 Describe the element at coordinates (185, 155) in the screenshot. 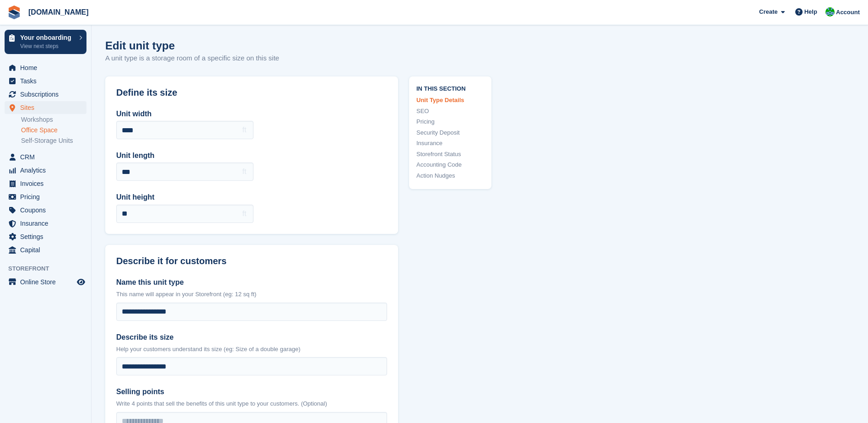

I see `label: Unit length` at that location.